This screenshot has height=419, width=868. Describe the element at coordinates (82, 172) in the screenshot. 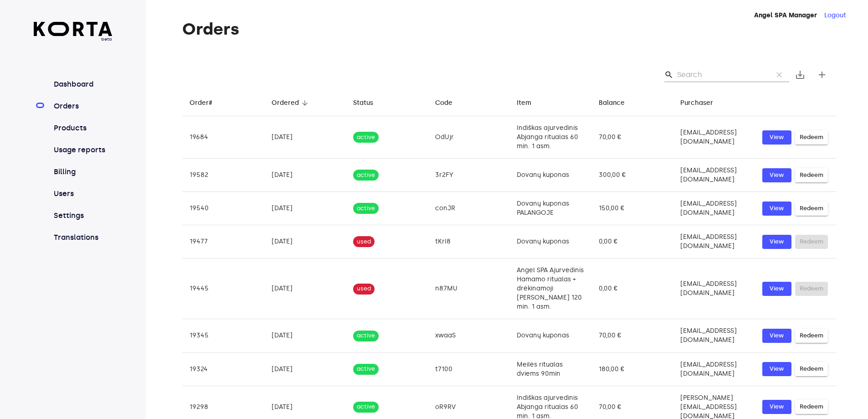

I see `a: Billing` at that location.